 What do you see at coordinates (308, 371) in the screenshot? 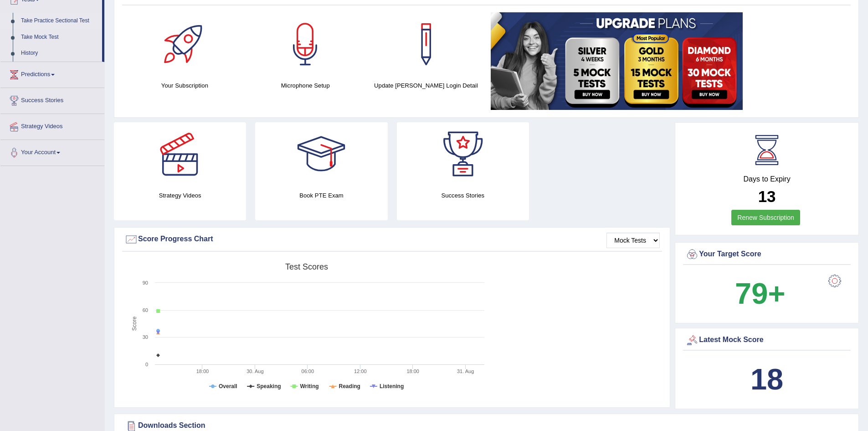
I see `text: 06:00` at bounding box center [308, 371].